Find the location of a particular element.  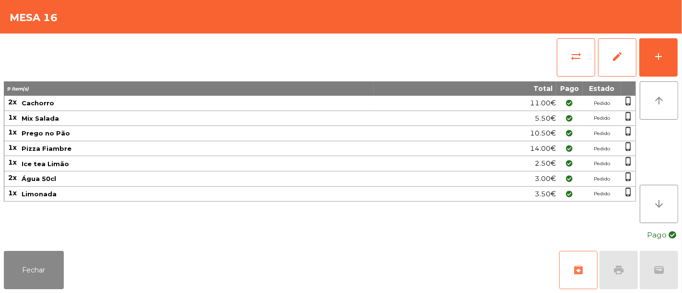

button: archive is located at coordinates (578, 270).